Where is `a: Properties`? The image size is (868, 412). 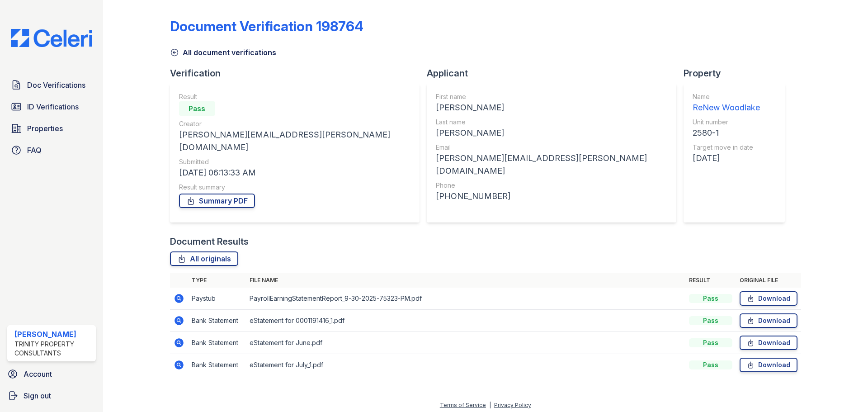
a: Properties is located at coordinates (51, 129).